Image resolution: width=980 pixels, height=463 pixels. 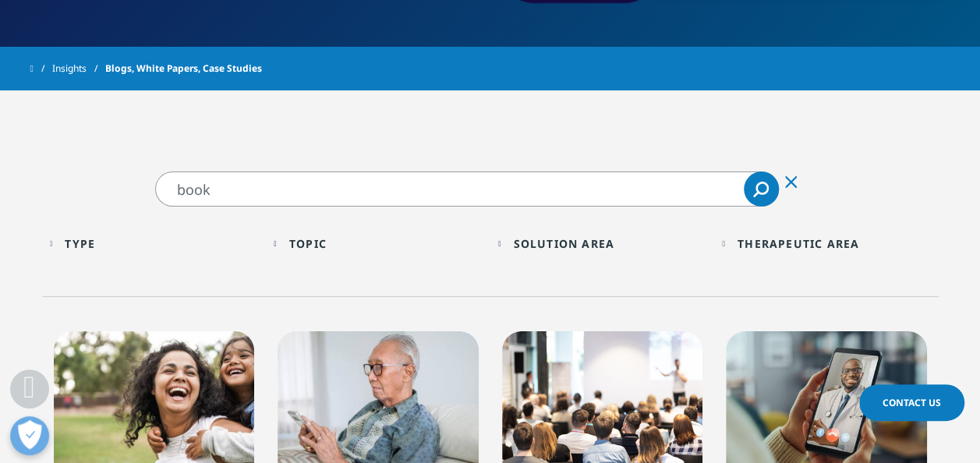 I want to click on svg: Clear, so click(x=791, y=182).